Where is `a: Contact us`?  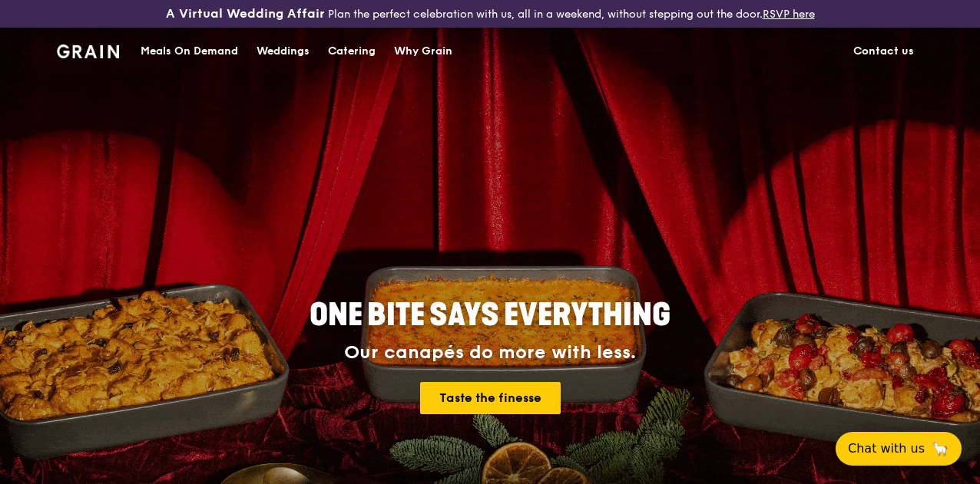 a: Contact us is located at coordinates (883, 52).